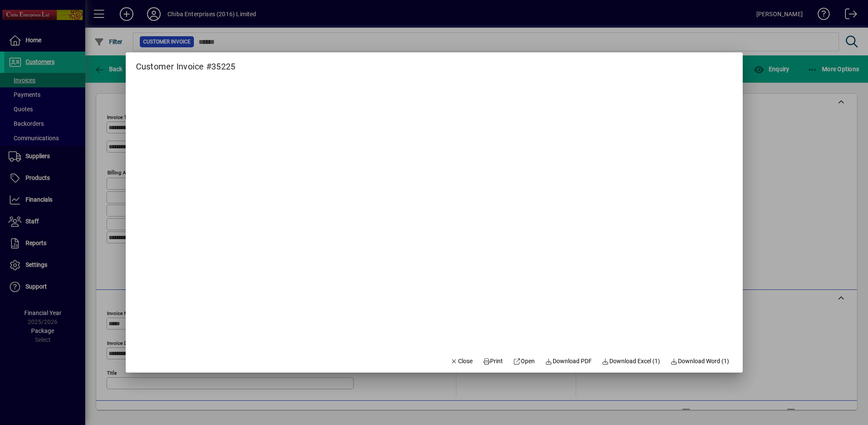 Image resolution: width=868 pixels, height=425 pixels. Describe the element at coordinates (462, 361) in the screenshot. I see `span: Close` at that location.